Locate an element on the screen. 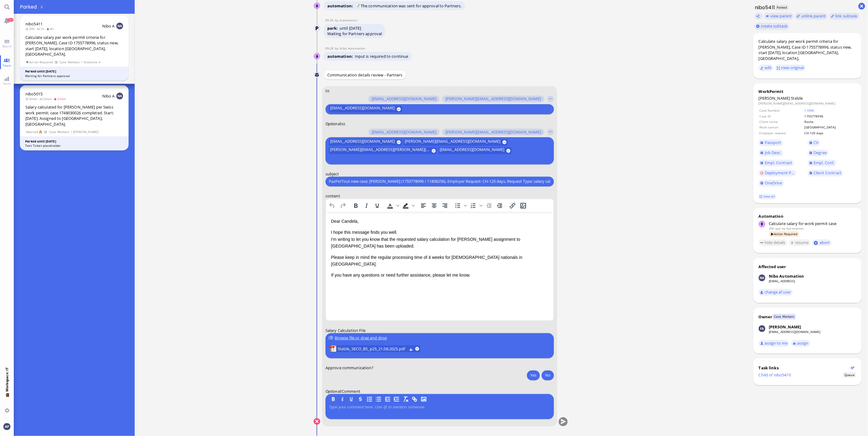  div: Background color Black is located at coordinates (408, 205).